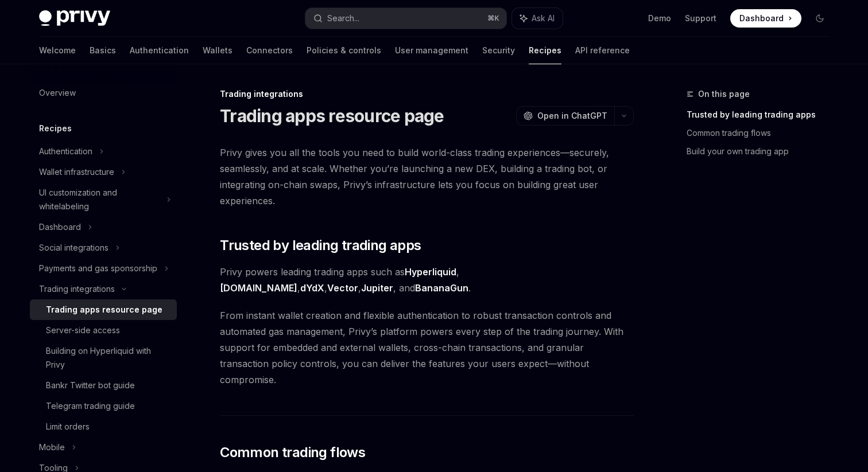 The image size is (868, 472). What do you see at coordinates (159, 50) in the screenshot?
I see `a: Authentication` at bounding box center [159, 50].